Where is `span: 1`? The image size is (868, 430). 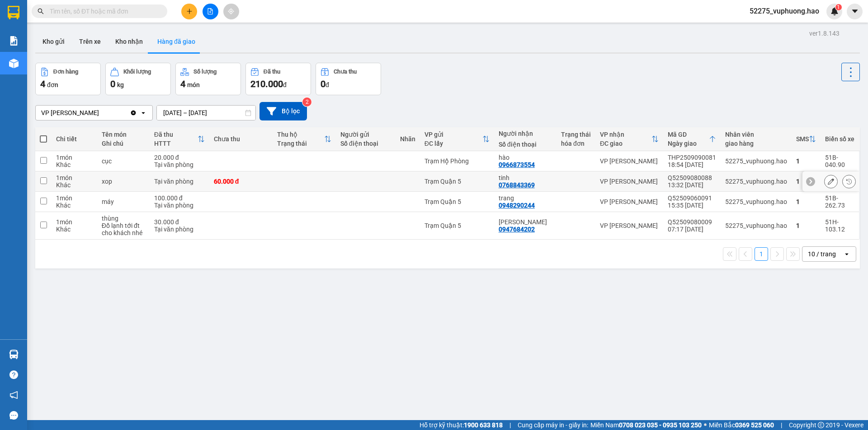 span: 1 is located at coordinates (838, 7).